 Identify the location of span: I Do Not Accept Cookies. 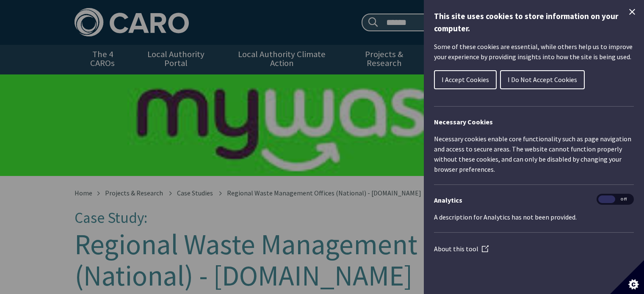
(542, 79).